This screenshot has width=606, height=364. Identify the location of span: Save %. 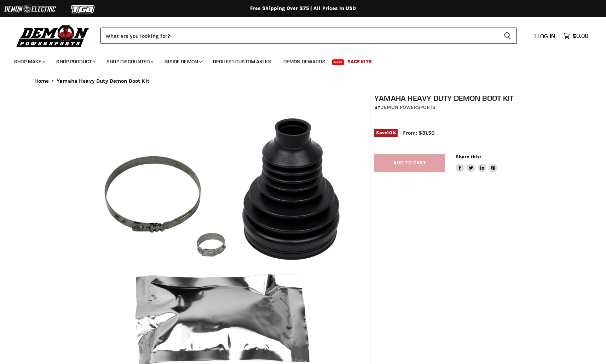
(386, 133).